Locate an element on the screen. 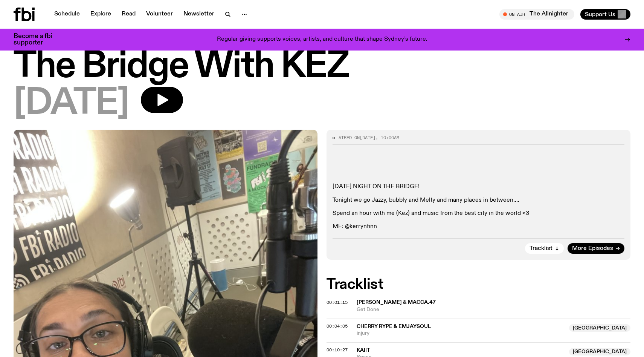 Image resolution: width=644 pixels, height=357 pixels. span: Support Us is located at coordinates (600, 14).